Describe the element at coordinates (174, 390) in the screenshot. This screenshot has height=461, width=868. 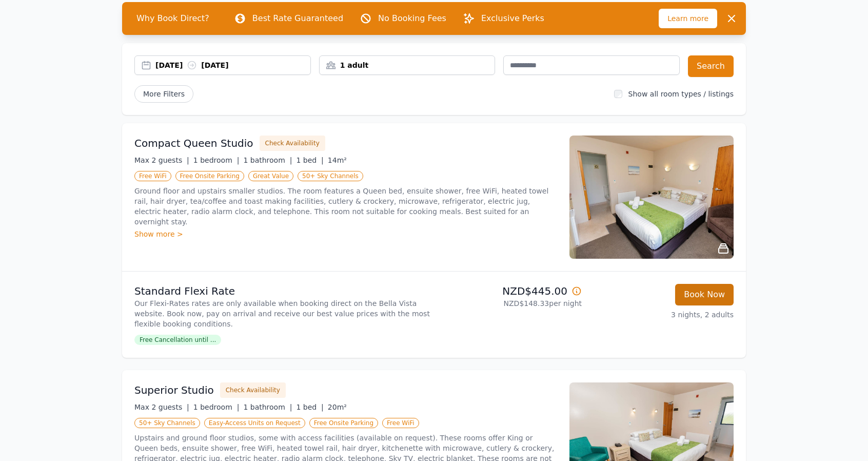
I see `h3: Superior Studio` at that location.